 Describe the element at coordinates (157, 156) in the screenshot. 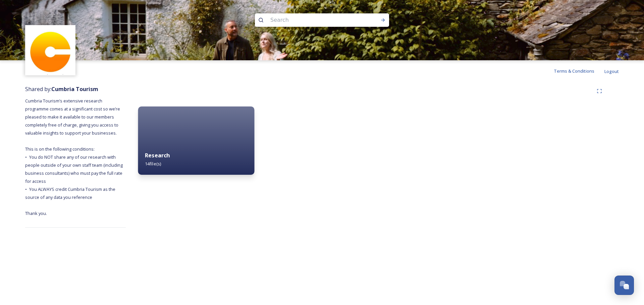

I see `strong: Research` at that location.